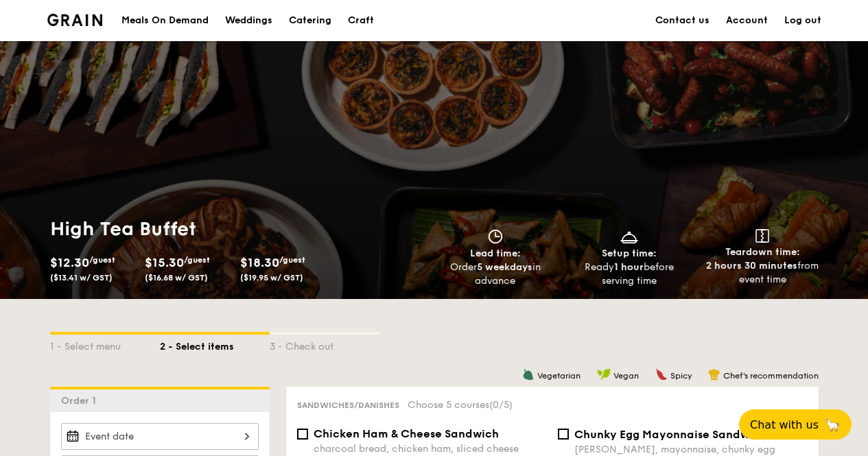 The width and height of the screenshot is (868, 456). Describe the element at coordinates (603, 374) in the screenshot. I see `img: icon-vegan.f8ff3823.svg` at that location.